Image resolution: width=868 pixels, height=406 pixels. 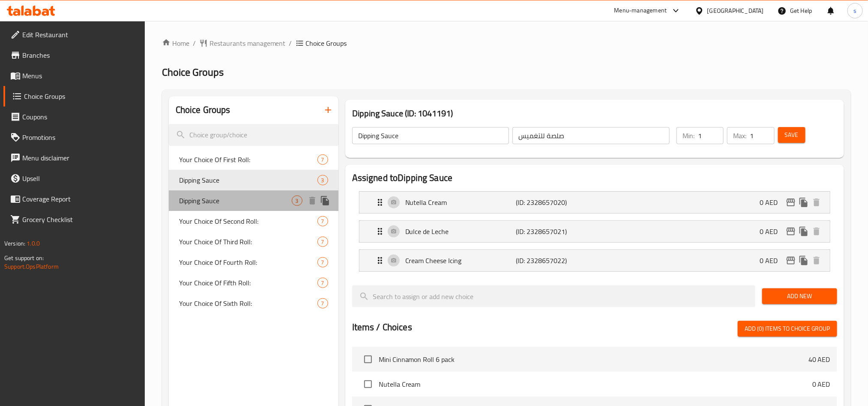 I want to click on p: Nutella Cream, so click(x=461, y=202).